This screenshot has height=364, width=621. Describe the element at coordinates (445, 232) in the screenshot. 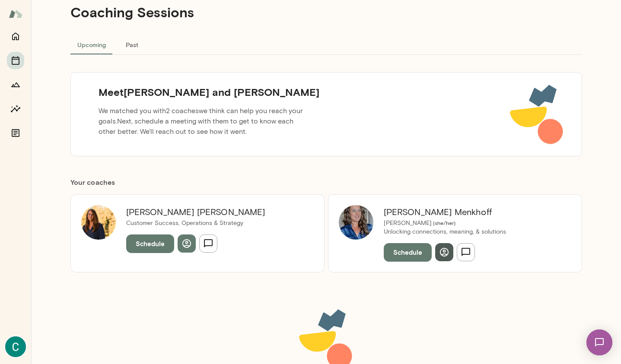

I see `p: Unlocking connections, meaning, & solutions` at that location.